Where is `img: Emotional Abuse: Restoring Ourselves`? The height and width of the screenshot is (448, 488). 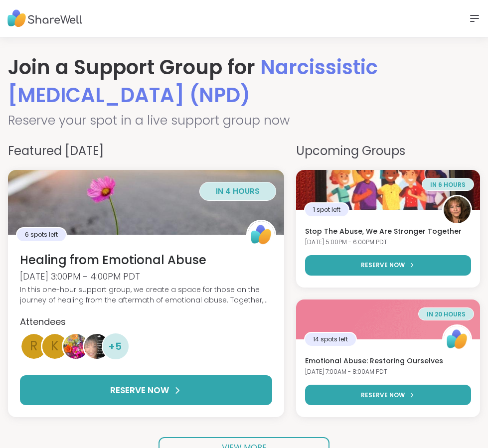 img: Emotional Abuse: Restoring Ourselves is located at coordinates (387, 320).